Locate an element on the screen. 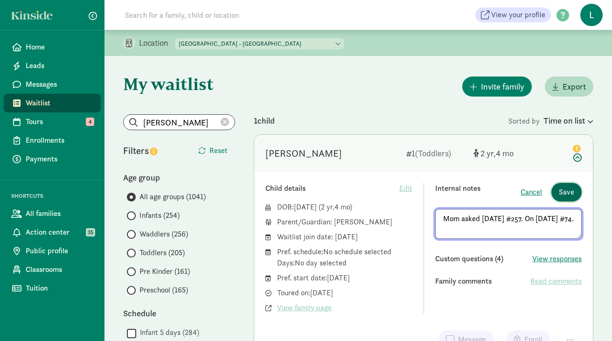 The width and height of the screenshot is (612, 341). span: L is located at coordinates (592, 15).